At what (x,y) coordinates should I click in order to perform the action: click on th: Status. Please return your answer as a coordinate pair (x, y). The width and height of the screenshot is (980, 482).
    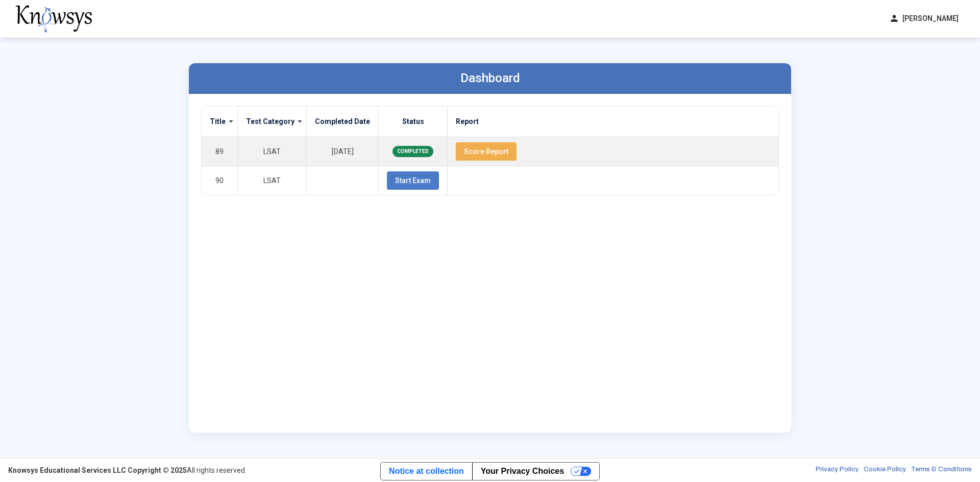
    Looking at the image, I should click on (413, 122).